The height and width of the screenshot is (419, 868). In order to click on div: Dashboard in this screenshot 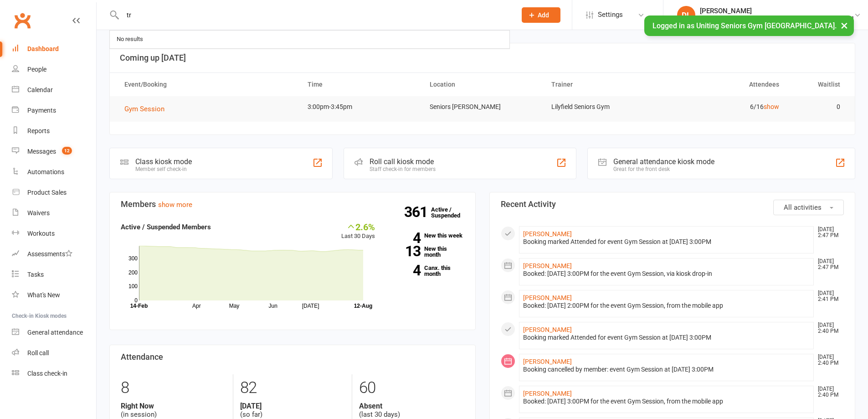, I will do `click(43, 49)`.